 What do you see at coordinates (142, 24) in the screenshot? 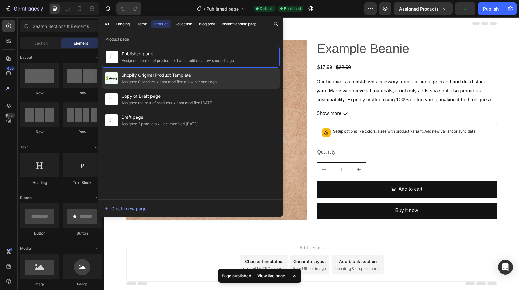
I see `div: Home` at bounding box center [142, 24].